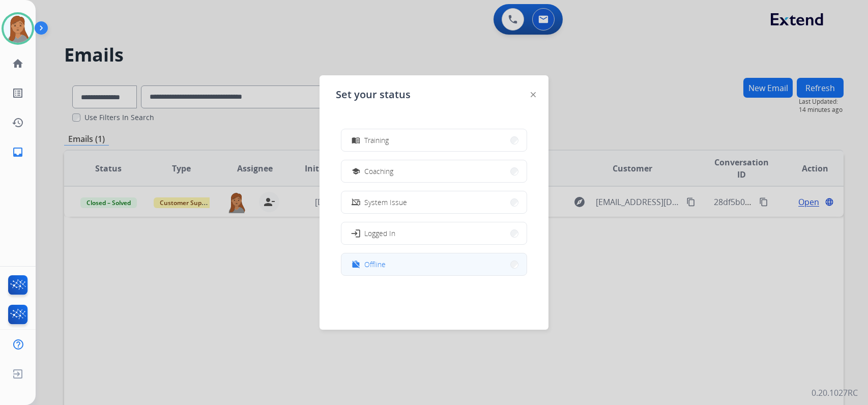 Image resolution: width=868 pixels, height=405 pixels. Describe the element at coordinates (355, 264) in the screenshot. I see `mat-icon: work_off` at that location.